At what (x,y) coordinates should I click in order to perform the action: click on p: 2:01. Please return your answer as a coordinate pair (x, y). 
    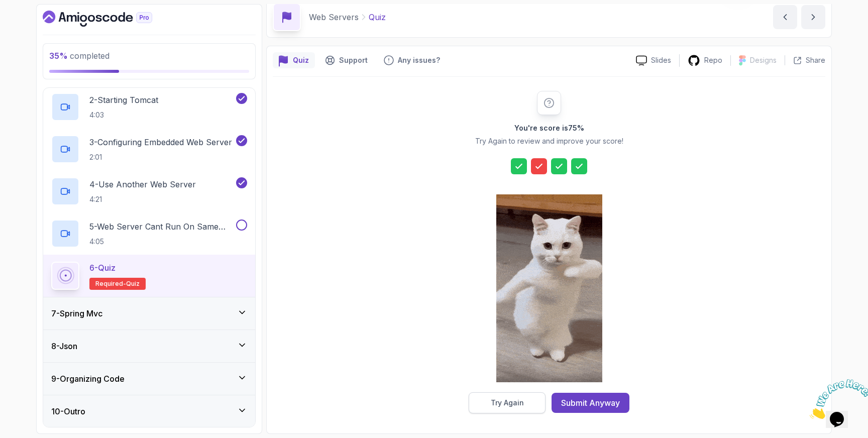
    Looking at the image, I should click on (161, 157).